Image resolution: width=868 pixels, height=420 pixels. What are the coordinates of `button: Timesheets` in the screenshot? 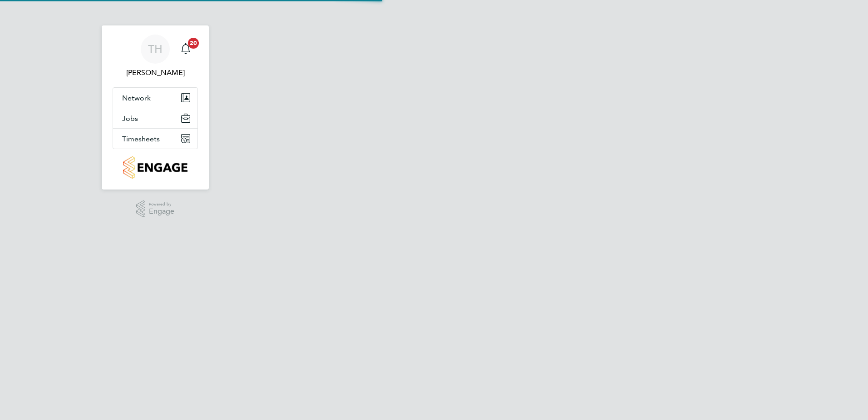 It's located at (155, 139).